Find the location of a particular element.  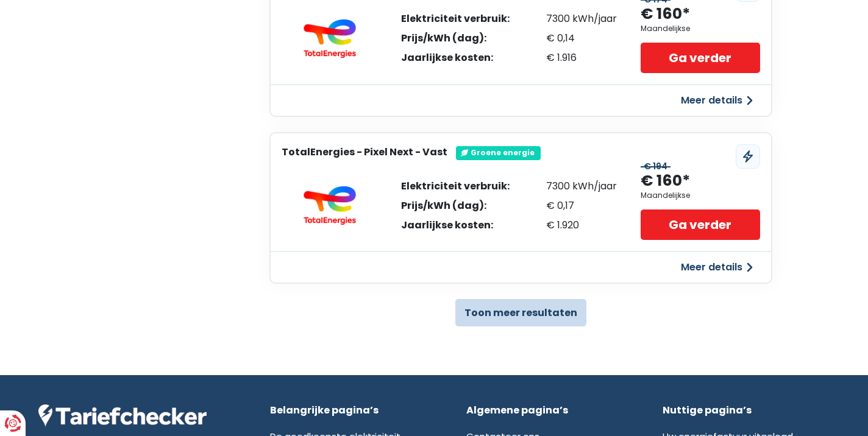

h3: TotalEnergies - Pixel Next - Vast is located at coordinates (364, 151).